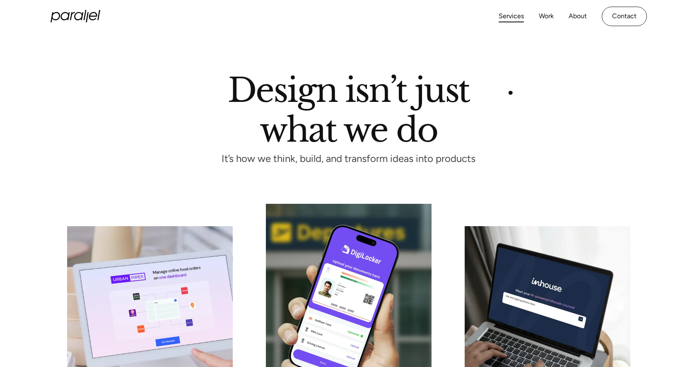  I want to click on a: Work, so click(546, 16).